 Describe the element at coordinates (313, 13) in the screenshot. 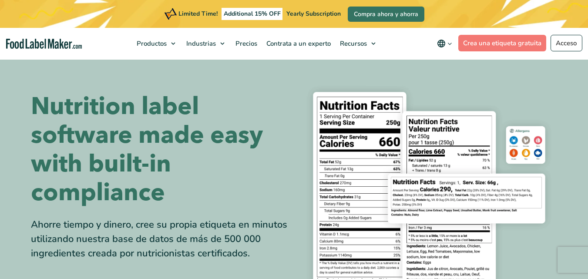

I see `span: Yearly Subscription` at that location.